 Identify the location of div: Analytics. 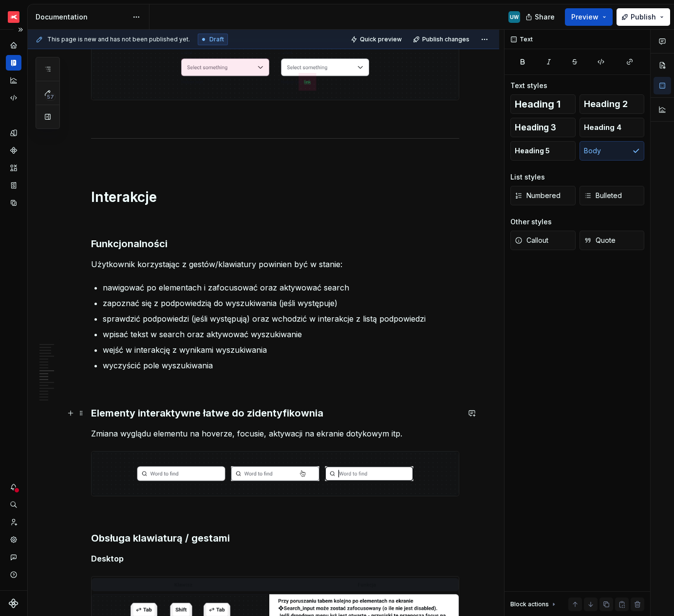
(14, 80).